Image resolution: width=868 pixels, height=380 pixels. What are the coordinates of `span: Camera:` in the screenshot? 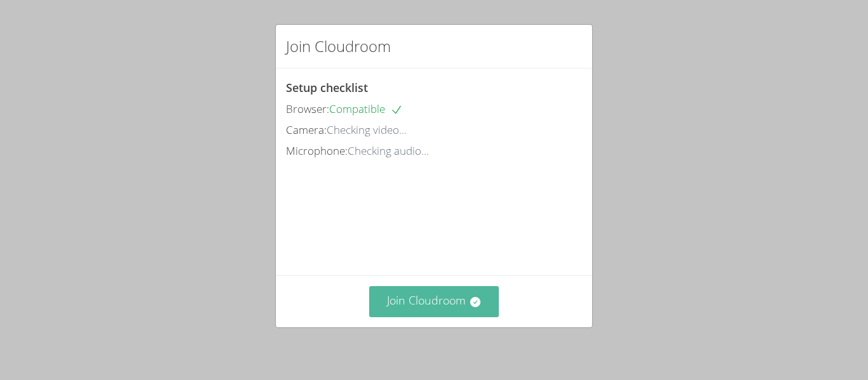 It's located at (306, 130).